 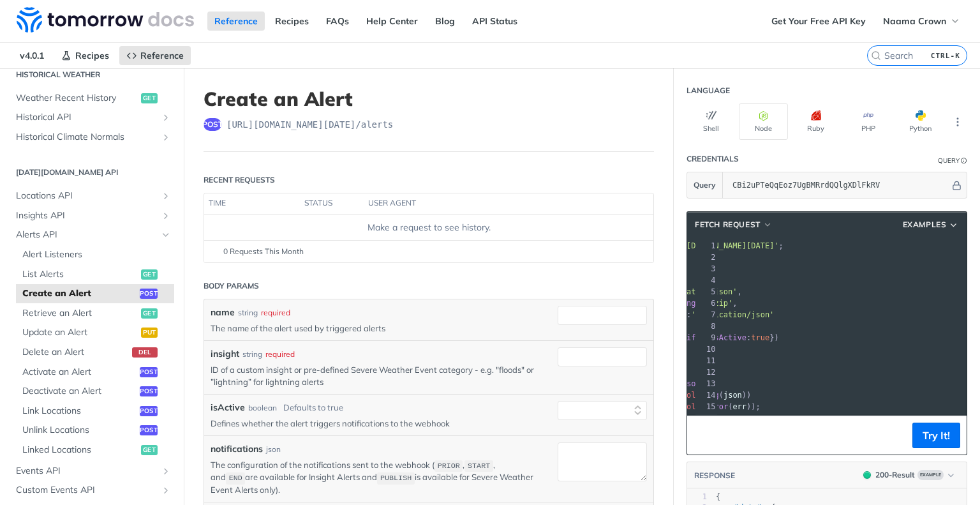 What do you see at coordinates (763, 121) in the screenshot?
I see `button: Node` at bounding box center [763, 121].